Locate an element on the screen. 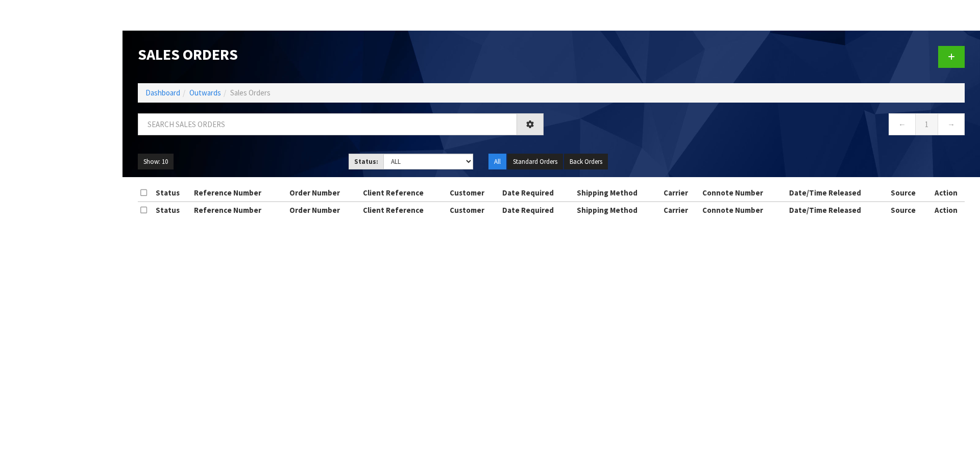 The height and width of the screenshot is (465, 980). button: Show: 10 is located at coordinates (156, 161).